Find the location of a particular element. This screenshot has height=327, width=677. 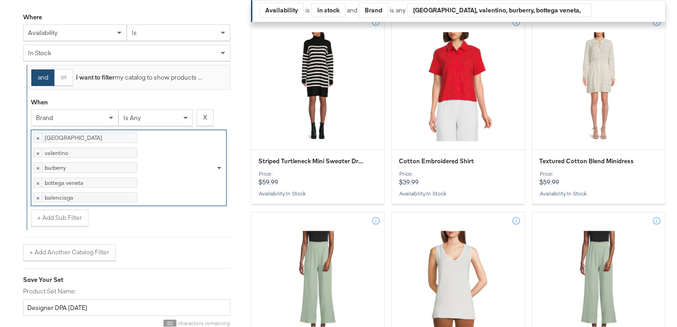

button: + Add Another Catalog Filter is located at coordinates (69, 253).